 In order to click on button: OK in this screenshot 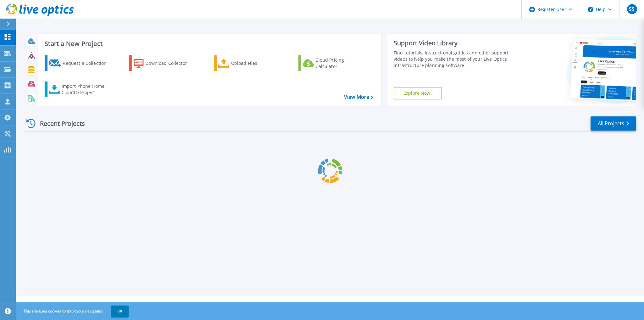, I will do `click(120, 311)`.